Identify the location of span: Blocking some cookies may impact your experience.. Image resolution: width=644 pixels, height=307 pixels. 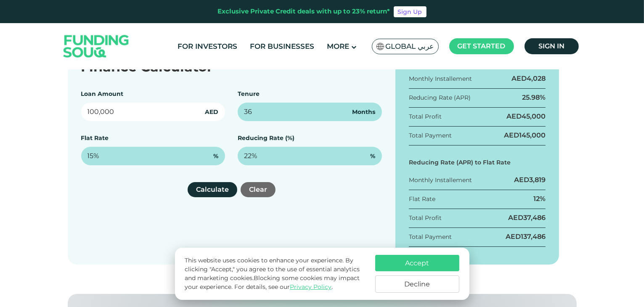
(272, 282).